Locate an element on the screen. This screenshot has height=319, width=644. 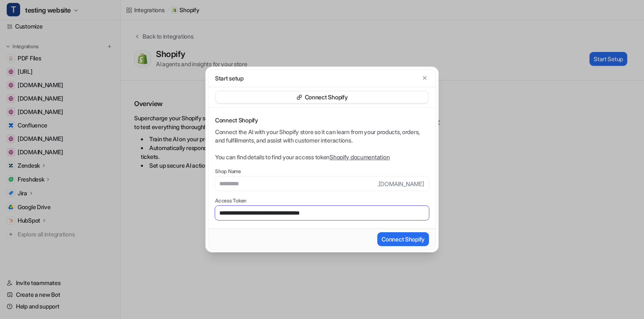
p: Connect the AI with your Shopify store so it can learn from your products, orders, and fulfillmen... is located at coordinates (322, 136).